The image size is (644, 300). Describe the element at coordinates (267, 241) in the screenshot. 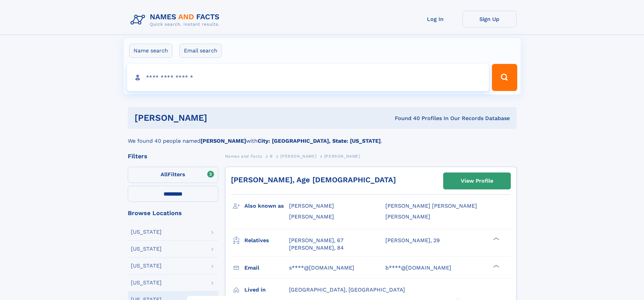

I see `h3: Relatives` at that location.